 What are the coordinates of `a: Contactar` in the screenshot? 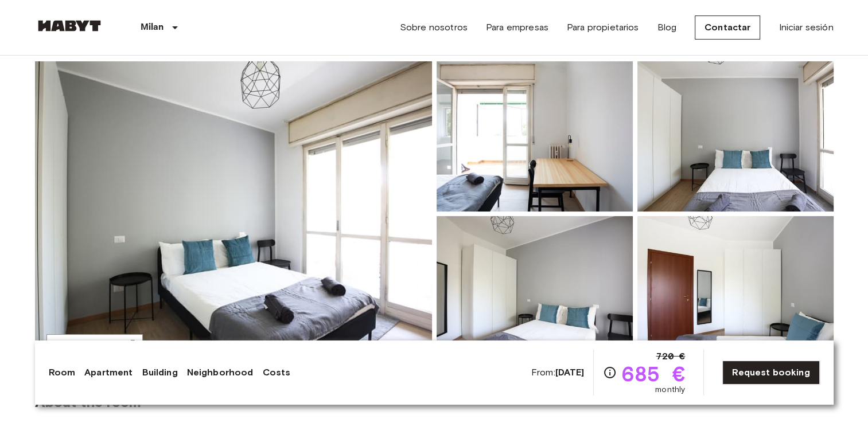 It's located at (727, 28).